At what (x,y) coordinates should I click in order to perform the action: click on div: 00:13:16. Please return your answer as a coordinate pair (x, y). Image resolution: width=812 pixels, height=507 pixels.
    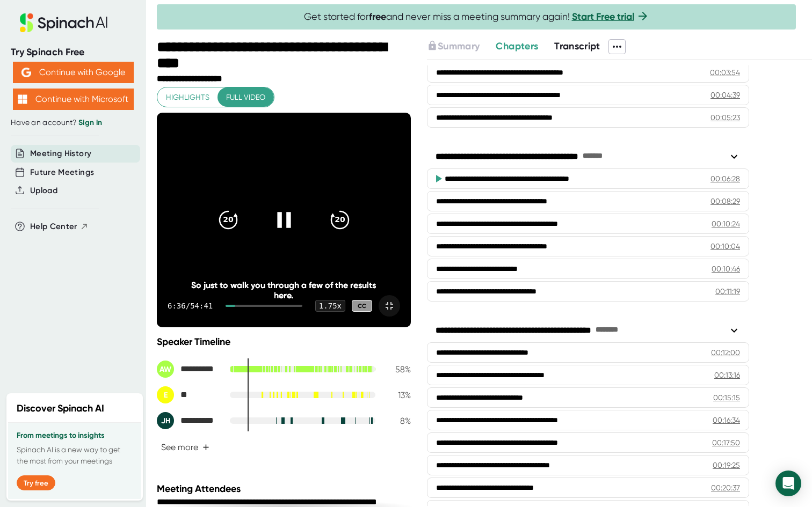
    Looking at the image, I should click on (727, 375).